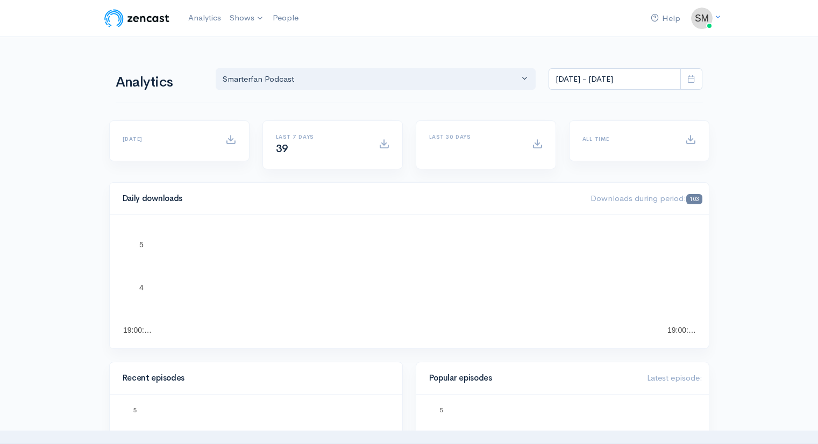 The image size is (818, 444). Describe the element at coordinates (141, 288) in the screenshot. I see `text: 4` at that location.